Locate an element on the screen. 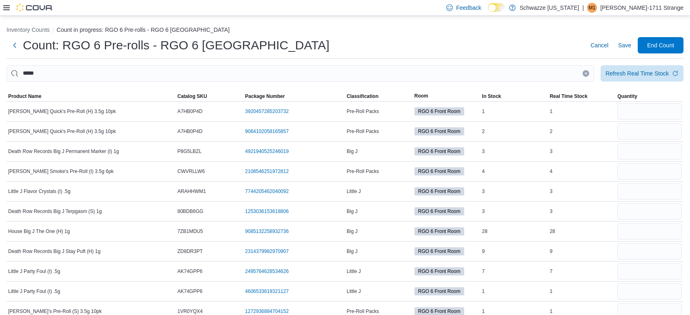 The width and height of the screenshot is (690, 315). span: Death Row Records Big J Permanent Marker (I) 1g is located at coordinates (63, 152).